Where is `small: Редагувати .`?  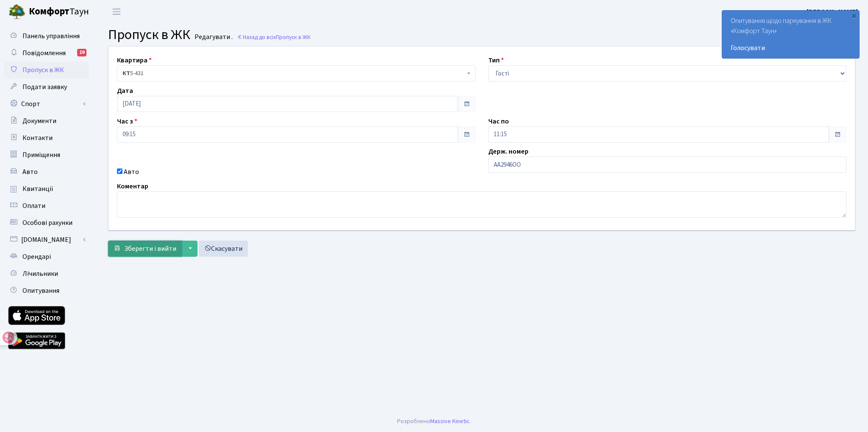 small: Редагувати . is located at coordinates (213, 37).